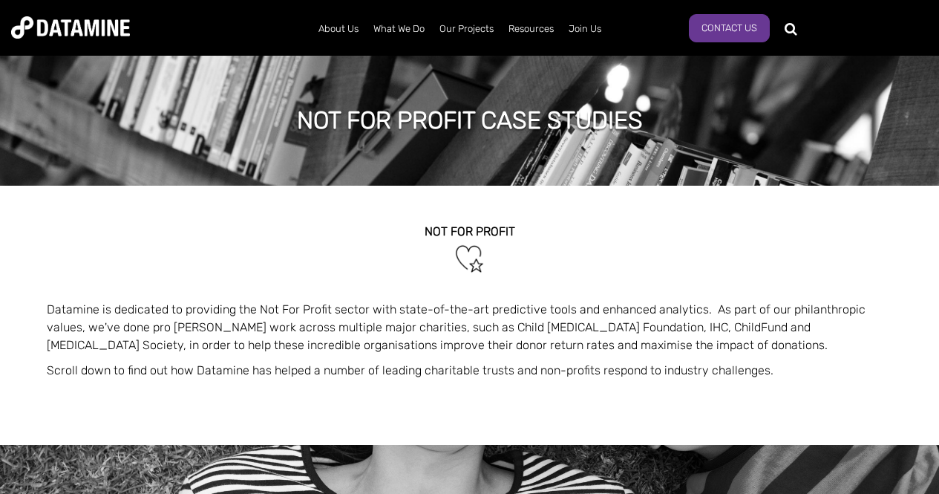 This screenshot has width=939, height=494. What do you see at coordinates (470, 232) in the screenshot?
I see `h2: NOT FOR PROFIT` at bounding box center [470, 232].